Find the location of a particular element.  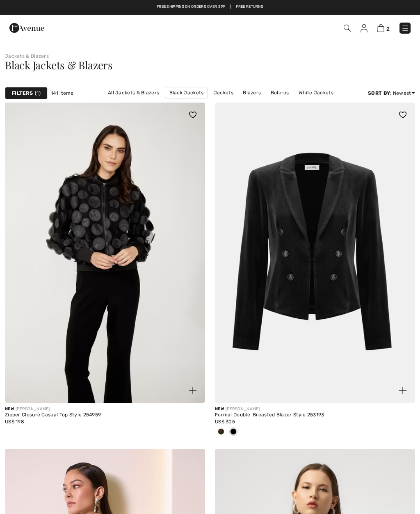

img: Zipper Closure Casual Top Style 254959. Black is located at coordinates (105, 253).